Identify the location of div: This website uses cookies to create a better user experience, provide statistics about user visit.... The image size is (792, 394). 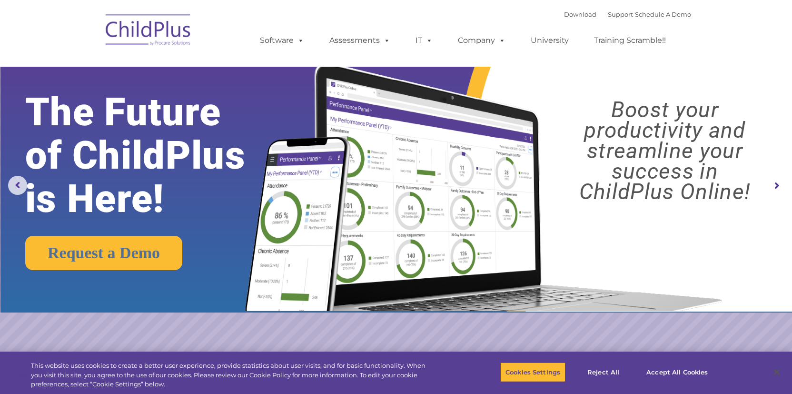
(233, 375).